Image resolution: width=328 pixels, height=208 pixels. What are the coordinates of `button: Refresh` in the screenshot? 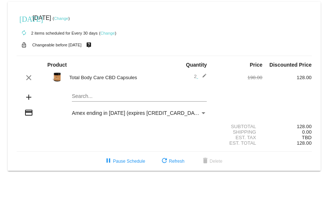 It's located at (172, 161).